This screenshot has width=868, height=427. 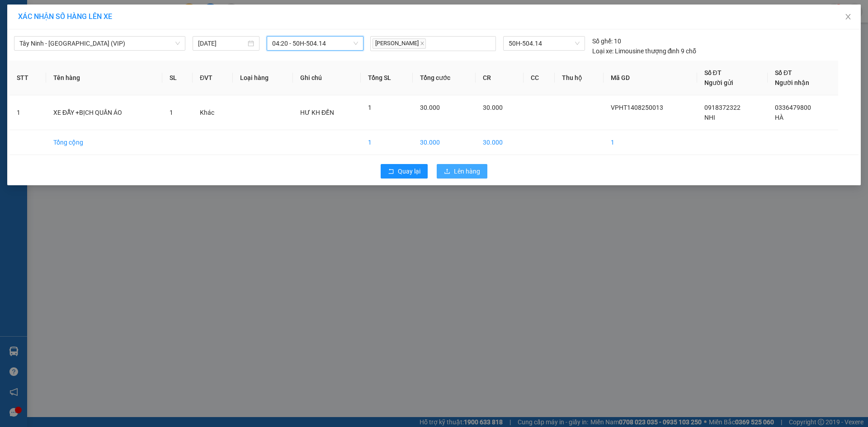 I want to click on span: 0918372322, so click(x=722, y=107).